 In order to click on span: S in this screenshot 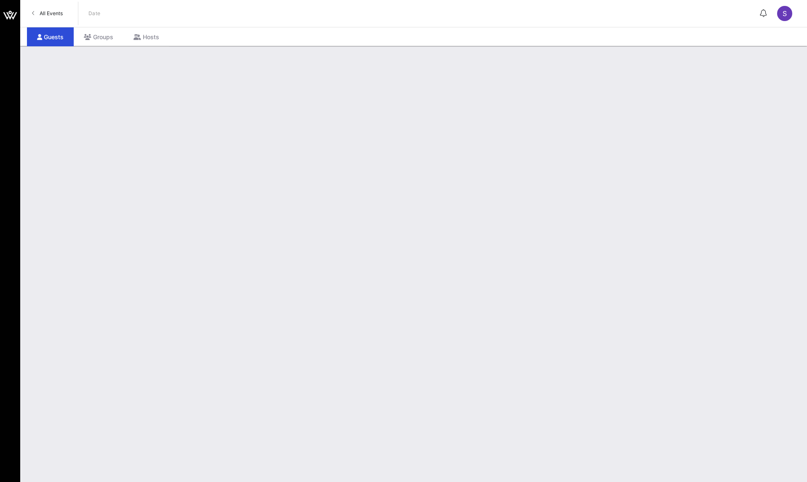, I will do `click(785, 13)`.